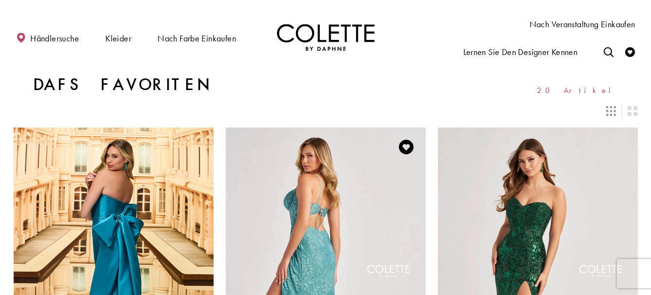  I want to click on a: Zur Homepage, so click(326, 37).